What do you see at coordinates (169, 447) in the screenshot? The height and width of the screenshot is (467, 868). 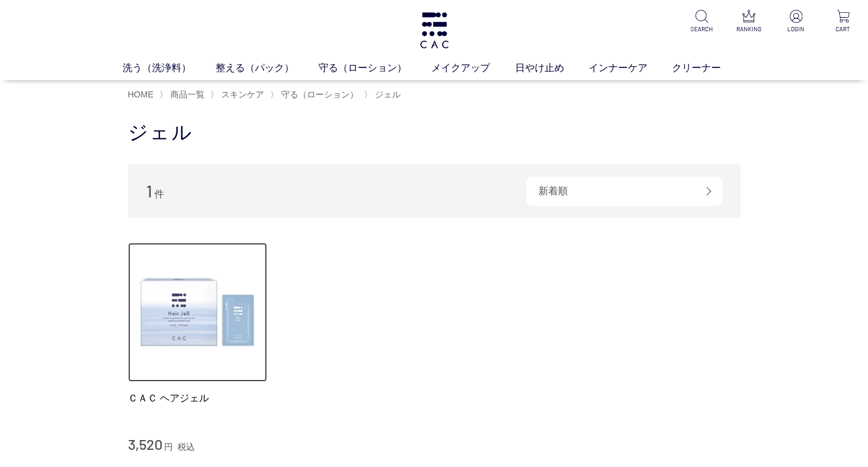 I see `span: 円` at bounding box center [169, 447].